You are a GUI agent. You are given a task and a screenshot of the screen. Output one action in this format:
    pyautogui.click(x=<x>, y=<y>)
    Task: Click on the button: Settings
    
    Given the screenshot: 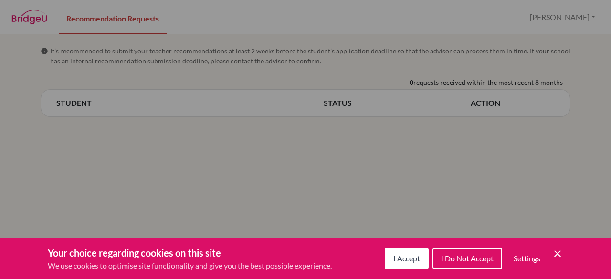 What is the action you would take?
    pyautogui.click(x=527, y=259)
    